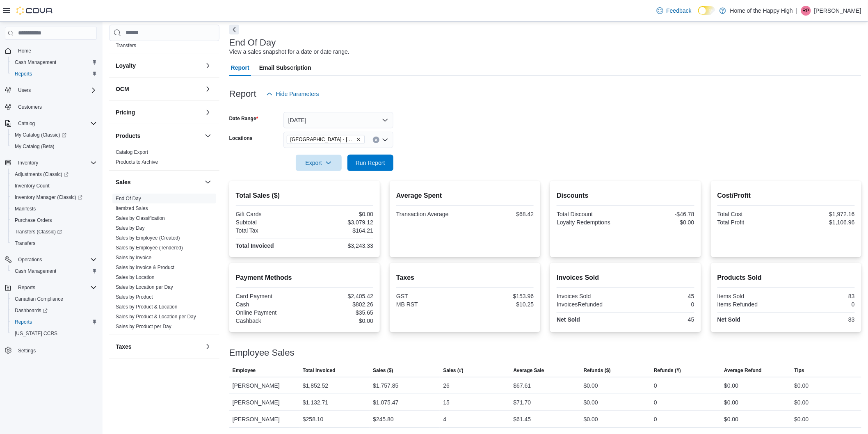  I want to click on span: Sales by Product, so click(134, 297).